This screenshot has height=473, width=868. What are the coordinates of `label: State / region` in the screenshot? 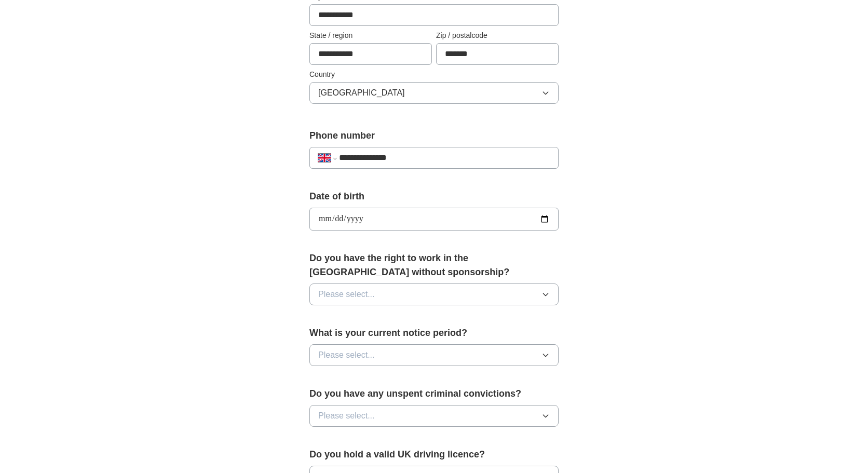 It's located at (371, 36).